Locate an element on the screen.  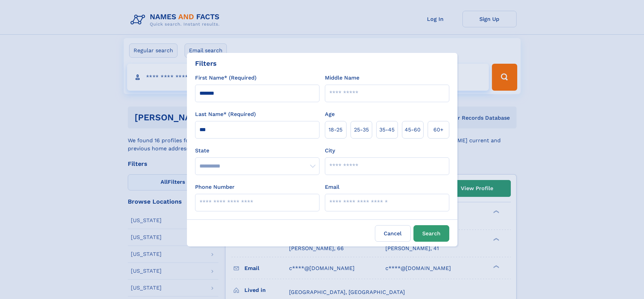
label: Age is located at coordinates (330, 114).